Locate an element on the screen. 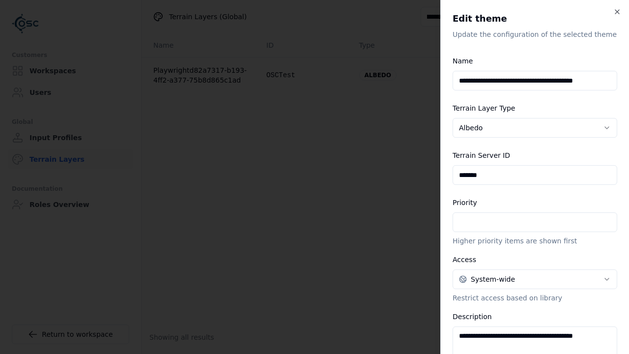 This screenshot has height=354, width=629. label: Terrain Server ID is located at coordinates (481, 155).